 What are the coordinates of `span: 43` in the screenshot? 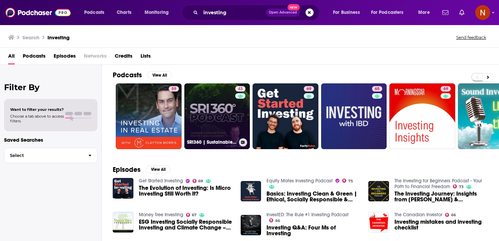 It's located at (240, 89).